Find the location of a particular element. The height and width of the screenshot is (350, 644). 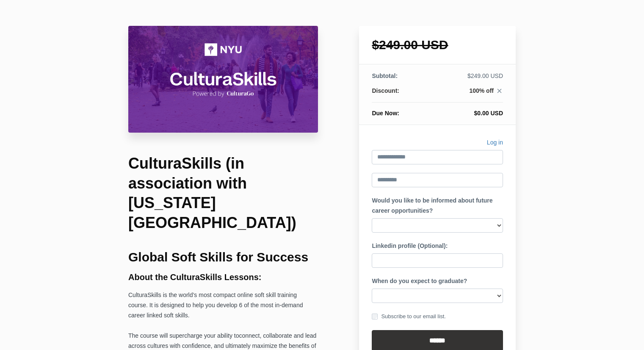

h1: $249.00 USD is located at coordinates (437, 45).